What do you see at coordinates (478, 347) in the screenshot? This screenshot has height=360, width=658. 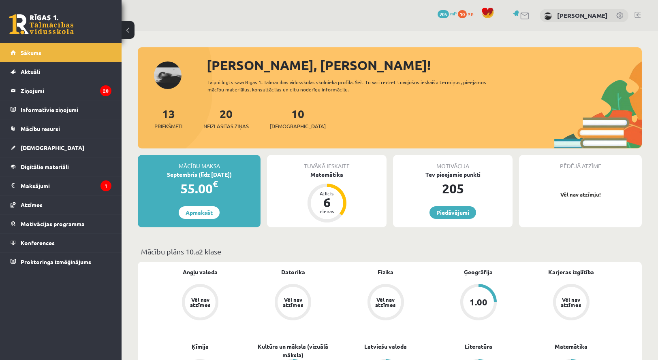 I see `a: Literatūra` at bounding box center [478, 347].